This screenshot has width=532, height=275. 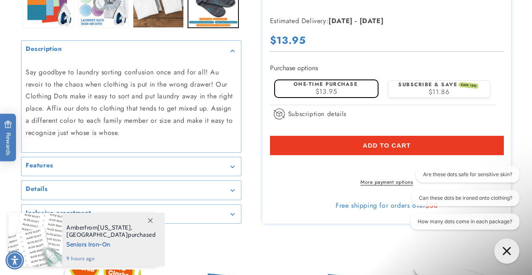 What do you see at coordinates (294, 68) in the screenshot?
I see `label: Purchase options` at bounding box center [294, 68].